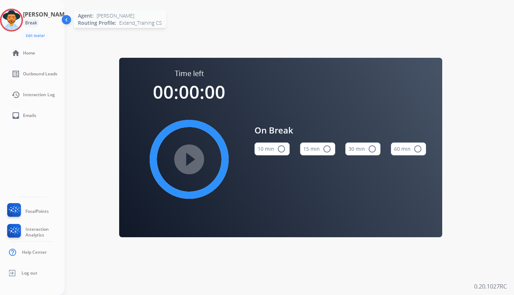 The height and width of the screenshot is (295, 514). What do you see at coordinates (39, 95) in the screenshot?
I see `span: Interaction Log` at bounding box center [39, 95].